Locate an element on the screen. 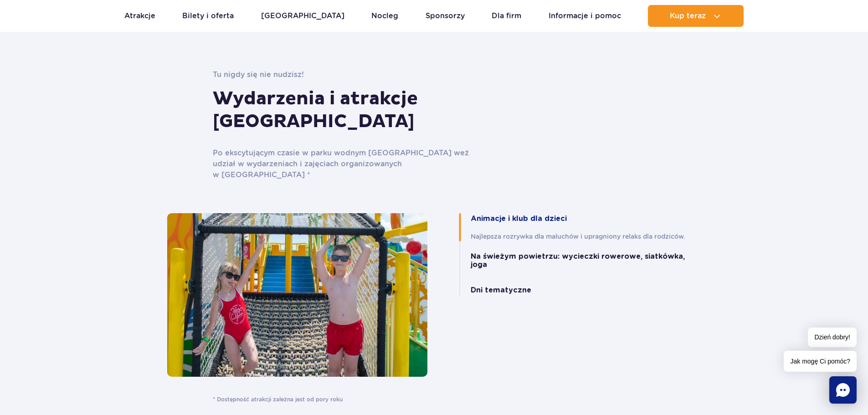 Image resolution: width=868 pixels, height=415 pixels. span: Kup teraz is located at coordinates (688, 16).